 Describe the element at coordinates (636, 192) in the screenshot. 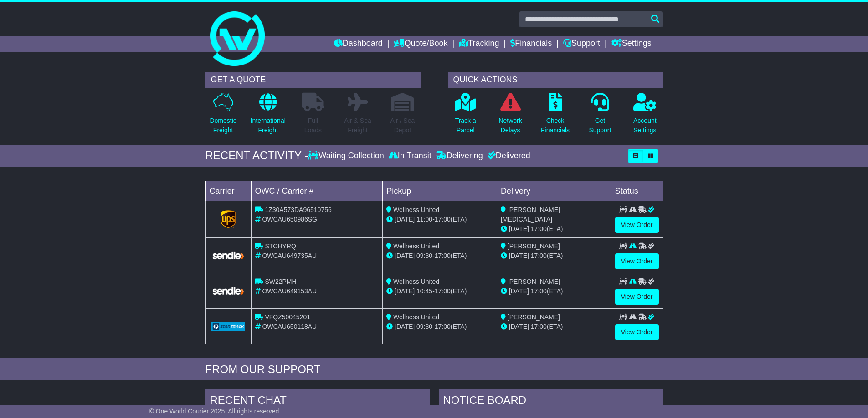

I see `td: Status` at that location.